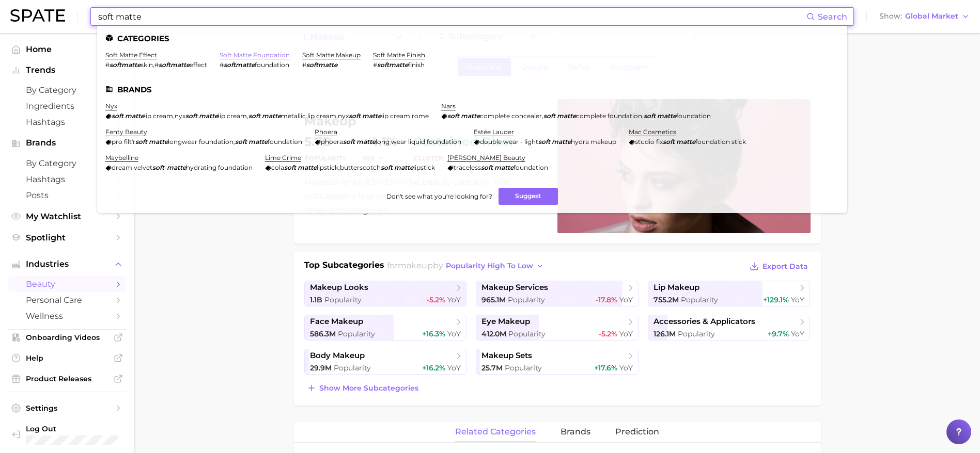 The width and height of the screenshot is (980, 453). Describe the element at coordinates (67, 71) in the screenshot. I see `span: Trends` at that location.